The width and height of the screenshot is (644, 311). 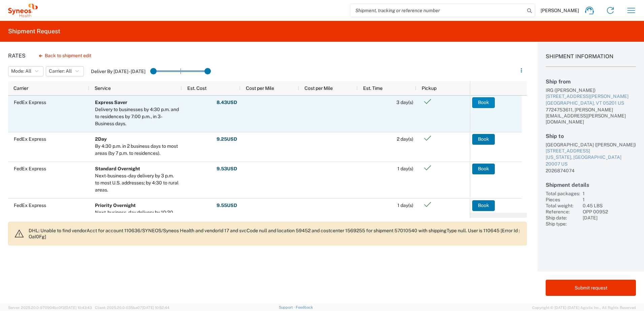 I want to click on div: Ship date:, so click(x=563, y=218).